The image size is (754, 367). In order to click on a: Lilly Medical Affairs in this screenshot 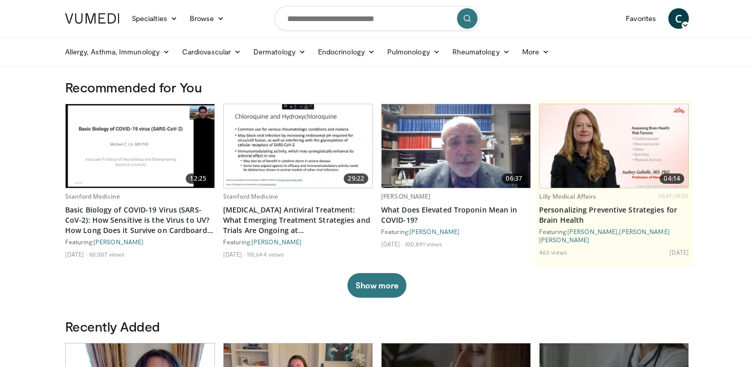, I will do `click(568, 196)`.